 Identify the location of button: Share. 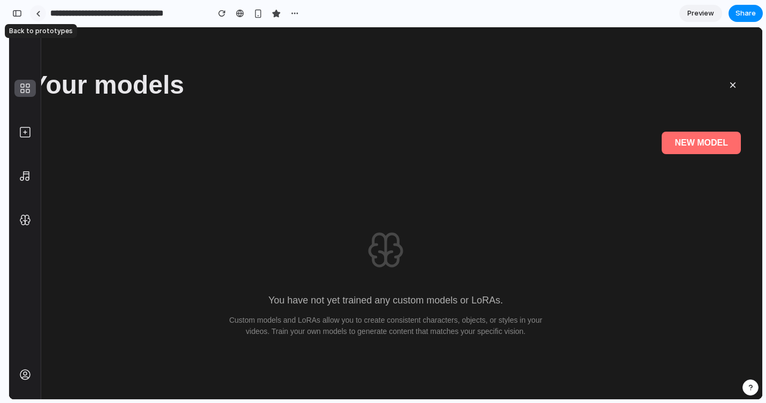
(746, 13).